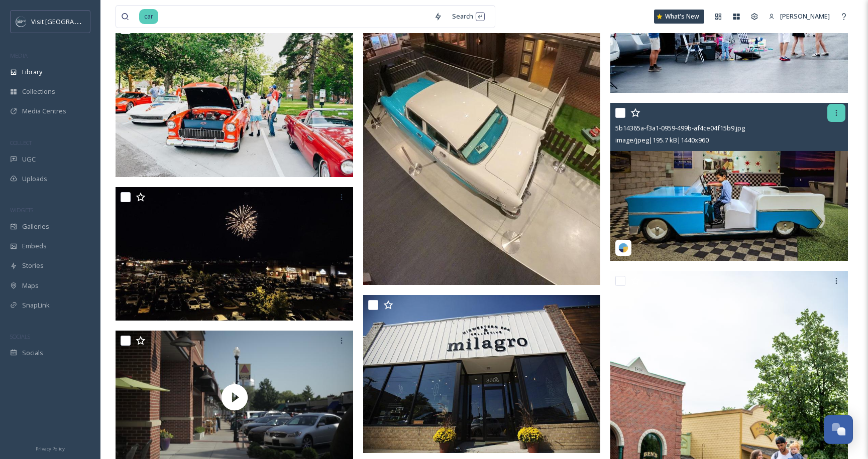 The height and width of the screenshot is (459, 868). Describe the element at coordinates (468, 16) in the screenshot. I see `div: Search` at that location.